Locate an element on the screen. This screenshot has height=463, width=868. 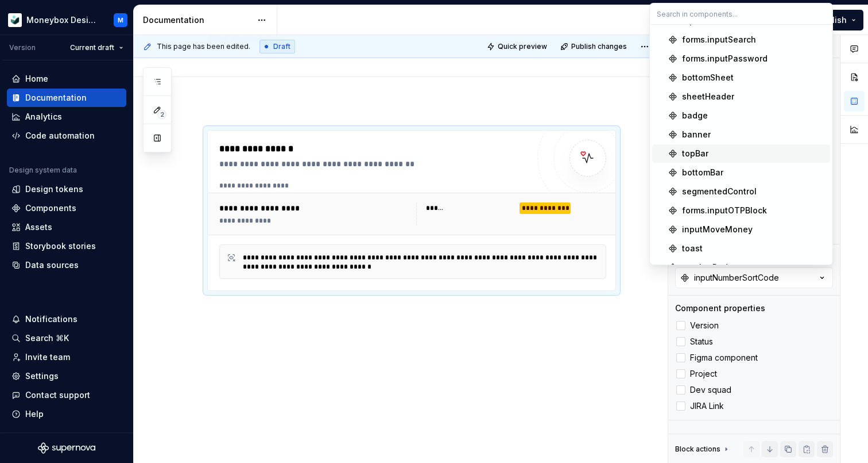
a: Documentation is located at coordinates (67, 98).